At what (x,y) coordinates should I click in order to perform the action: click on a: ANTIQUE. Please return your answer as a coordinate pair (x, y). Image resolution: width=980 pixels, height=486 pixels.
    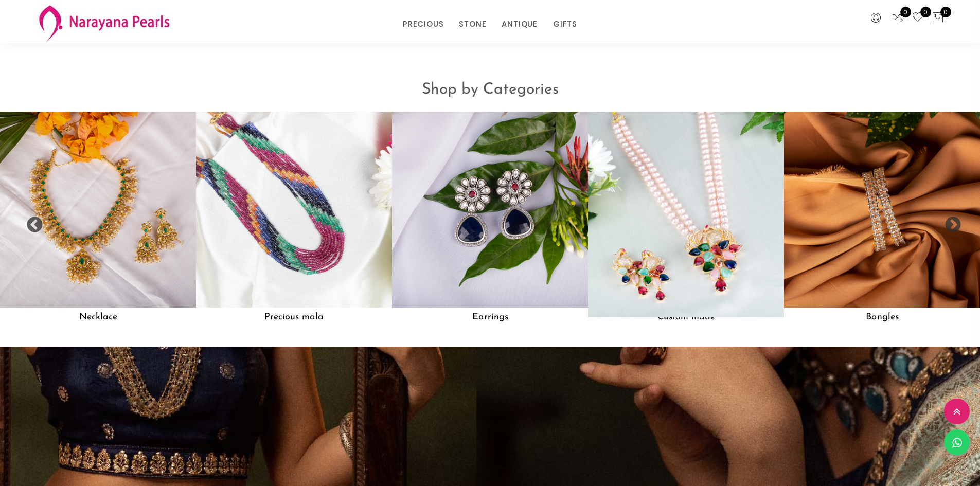
    Looking at the image, I should click on (520, 24).